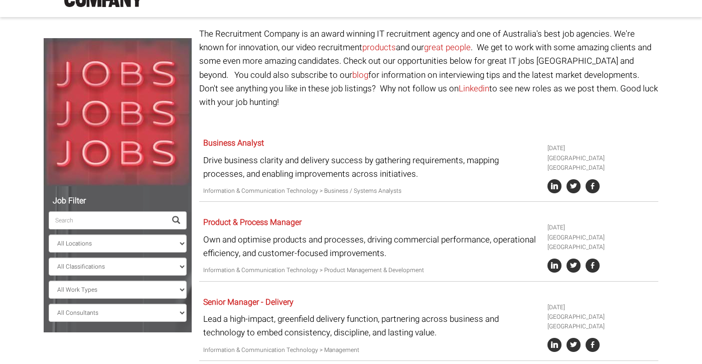  Describe the element at coordinates (107, 220) in the screenshot. I see `input: Search` at that location.